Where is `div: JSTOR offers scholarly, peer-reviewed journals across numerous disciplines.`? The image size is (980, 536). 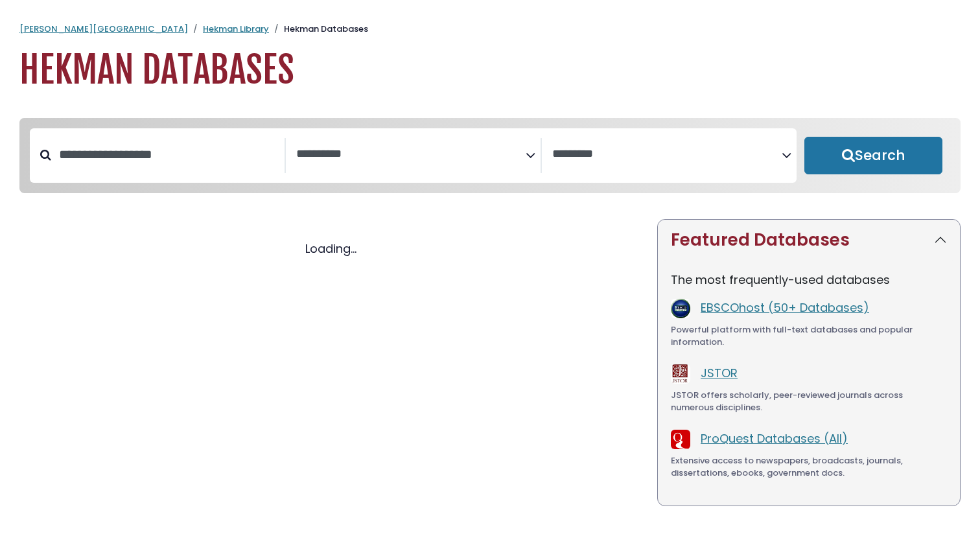
div: JSTOR offers scholarly, peer-reviewed journals across numerous disciplines. is located at coordinates (809, 401).